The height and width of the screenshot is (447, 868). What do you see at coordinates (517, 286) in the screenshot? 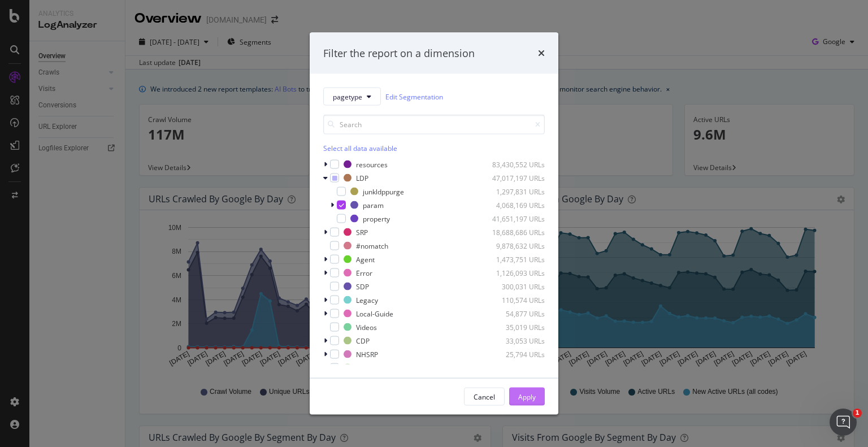
I see `div: 300,031 URLs` at bounding box center [517, 286].